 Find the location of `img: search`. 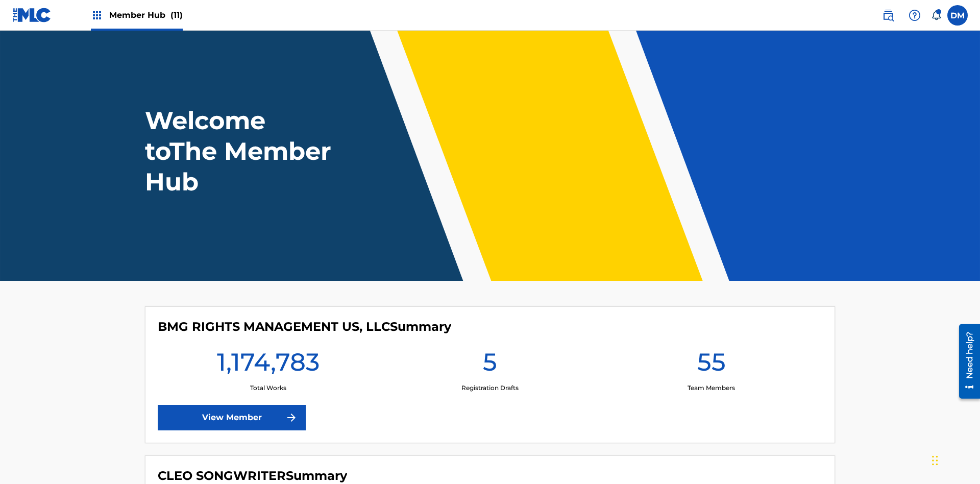

img: search is located at coordinates (889, 15).